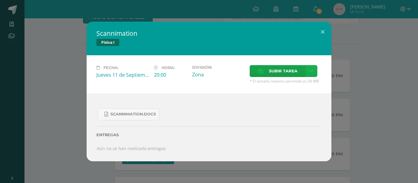  I want to click on span: Física I, so click(108, 43).